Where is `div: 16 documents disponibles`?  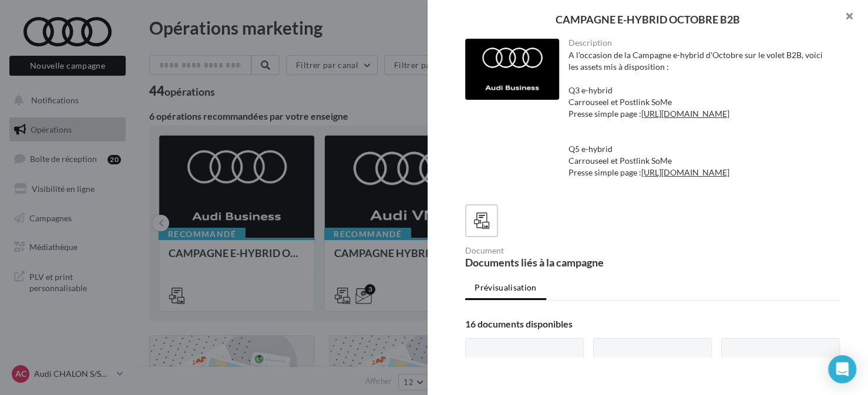
div: 16 documents disponibles is located at coordinates (652, 324).